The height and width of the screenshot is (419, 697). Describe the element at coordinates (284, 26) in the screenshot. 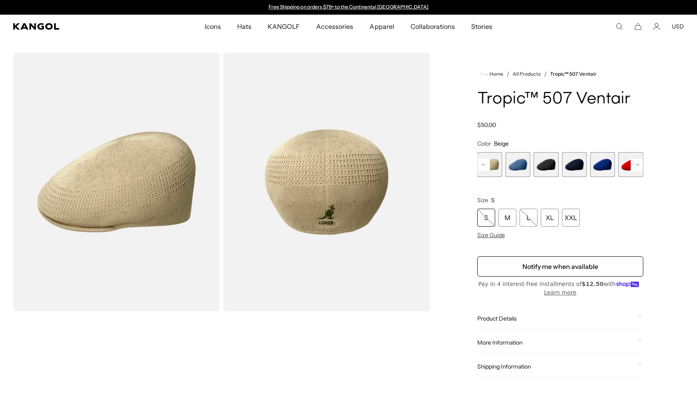

I see `span: KANGOLF` at that location.